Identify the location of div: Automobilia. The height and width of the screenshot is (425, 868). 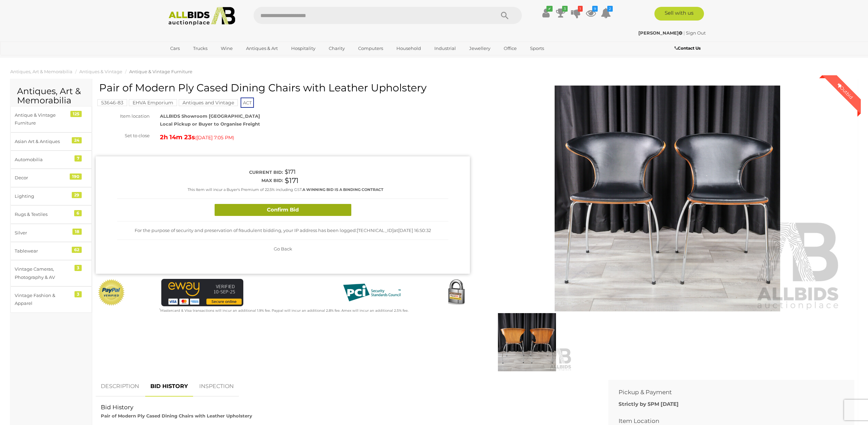
(43, 160).